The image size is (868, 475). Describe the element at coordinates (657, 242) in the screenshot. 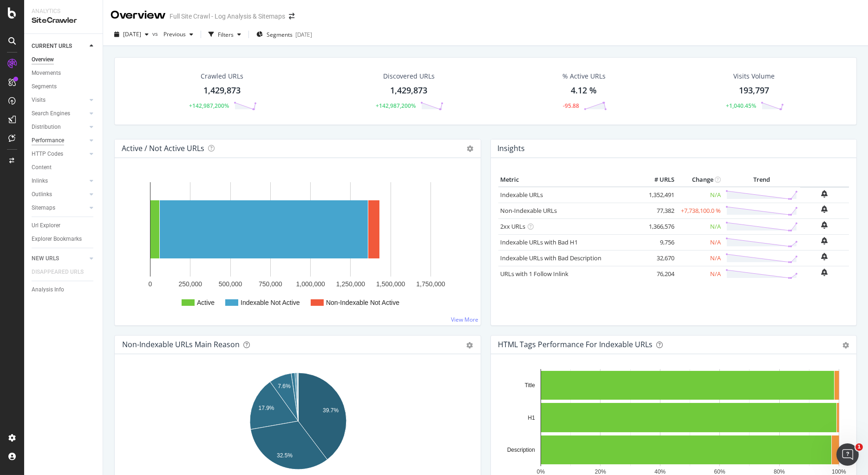

I see `td: 9,756` at that location.